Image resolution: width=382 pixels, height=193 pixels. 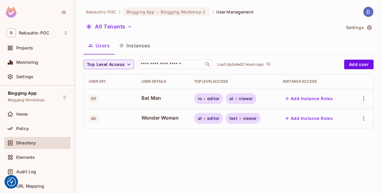 What do you see at coordinates (315, 82) in the screenshot?
I see `div: Instance Access` at bounding box center [315, 82].